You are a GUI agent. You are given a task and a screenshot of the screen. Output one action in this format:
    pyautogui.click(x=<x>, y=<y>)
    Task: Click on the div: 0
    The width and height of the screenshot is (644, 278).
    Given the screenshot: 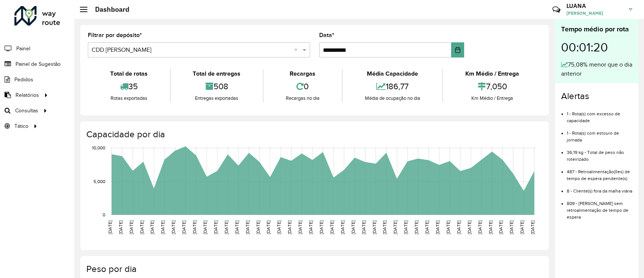 What is the action you would take?
    pyautogui.click(x=302, y=86)
    